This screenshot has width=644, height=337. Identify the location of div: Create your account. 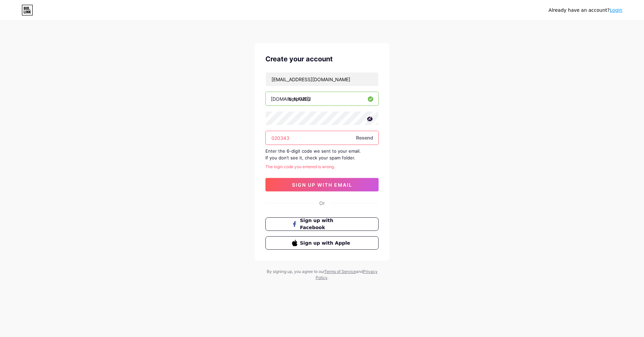
(322, 59).